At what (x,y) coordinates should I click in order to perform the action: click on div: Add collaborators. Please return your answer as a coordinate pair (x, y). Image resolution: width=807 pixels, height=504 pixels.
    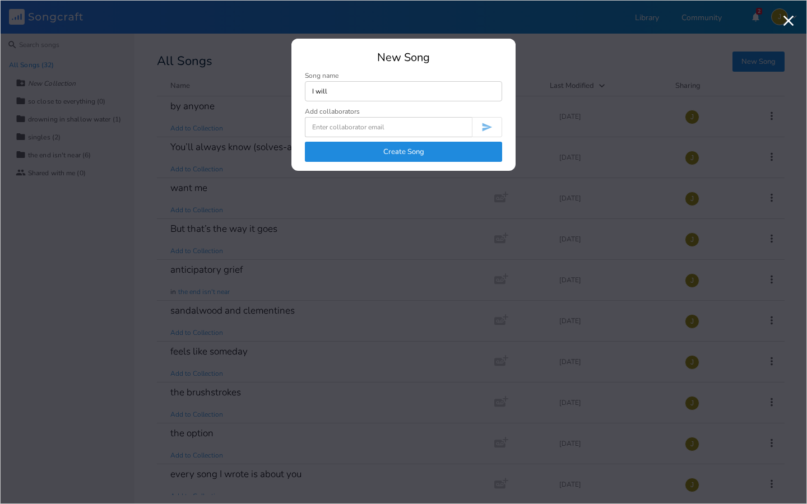
    Looking at the image, I should click on (332, 112).